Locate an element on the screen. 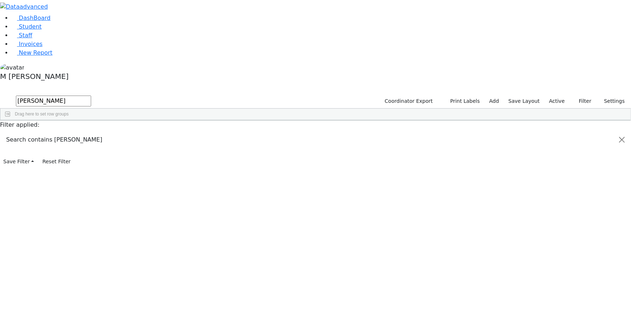 The width and height of the screenshot is (631, 311). a: Add is located at coordinates (494, 101).